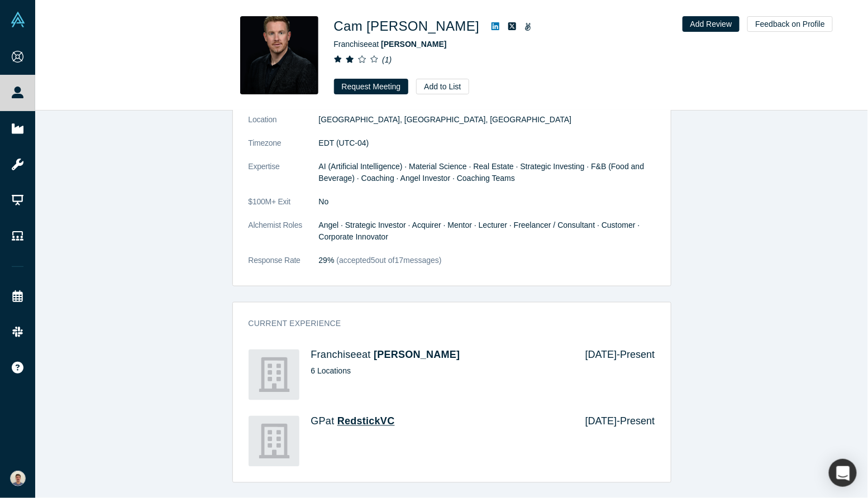 The width and height of the screenshot is (868, 498). What do you see at coordinates (18, 478) in the screenshot?
I see `img: Franco Ciaffone's Account` at bounding box center [18, 478].